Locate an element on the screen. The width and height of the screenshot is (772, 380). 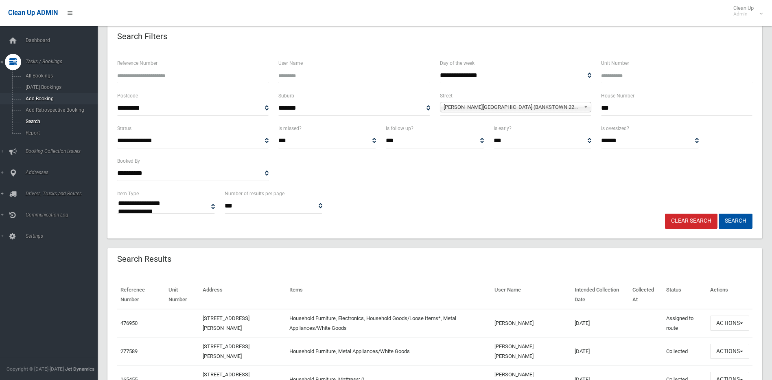
td: Assigned to route is located at coordinates (685, 323).